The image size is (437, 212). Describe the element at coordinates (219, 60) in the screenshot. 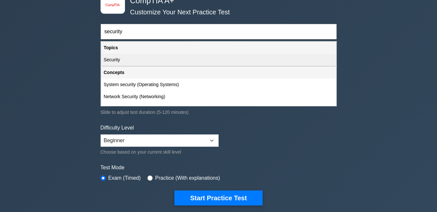

I see `div: Security` at that location.